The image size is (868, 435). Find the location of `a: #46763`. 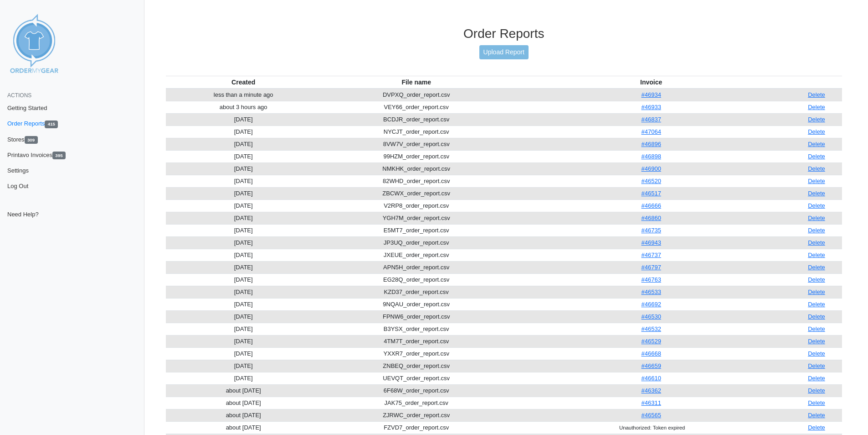

a: #46763 is located at coordinates (652, 279).